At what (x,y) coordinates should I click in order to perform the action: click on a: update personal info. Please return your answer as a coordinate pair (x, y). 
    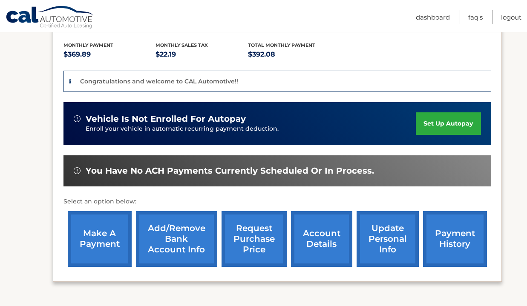
    Looking at the image, I should click on (388, 239).